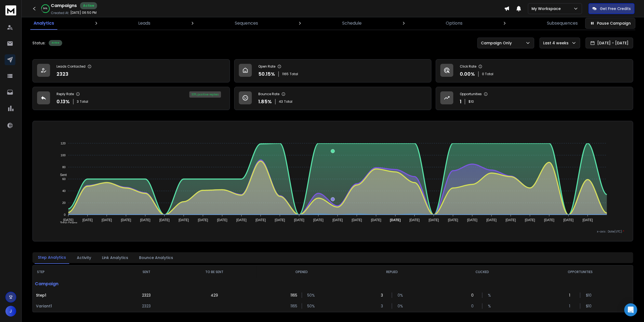  Describe the element at coordinates (580, 272) in the screenshot. I see `th: OPPORTUNITIES` at that location.